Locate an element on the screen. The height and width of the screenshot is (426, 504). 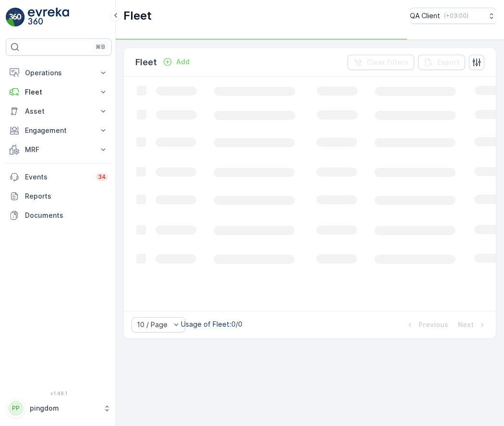
button: Engagement is located at coordinates (59, 130).